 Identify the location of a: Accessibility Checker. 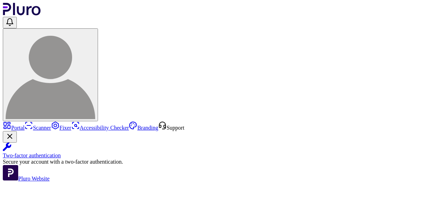
(100, 127).